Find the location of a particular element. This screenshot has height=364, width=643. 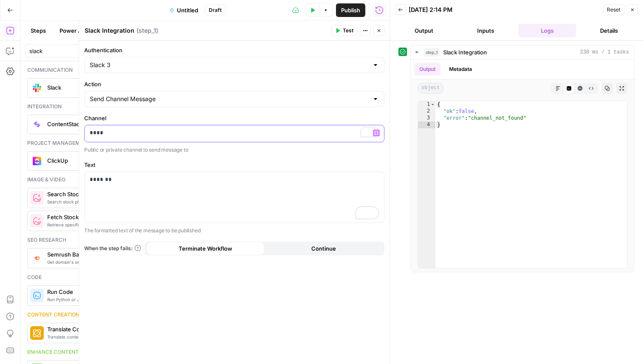

button: Power Agents is located at coordinates (78, 31).